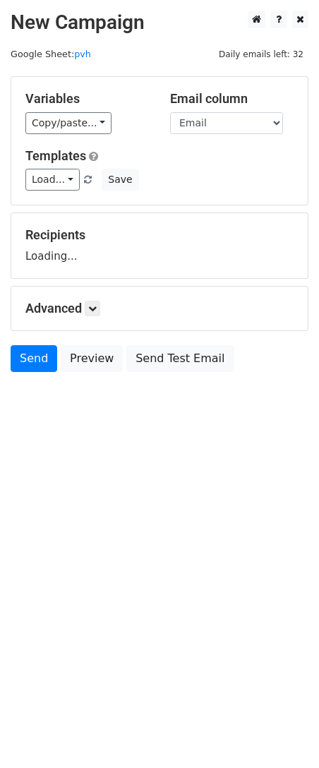 The image size is (319, 768). Describe the element at coordinates (92, 359) in the screenshot. I see `a: Preview` at that location.